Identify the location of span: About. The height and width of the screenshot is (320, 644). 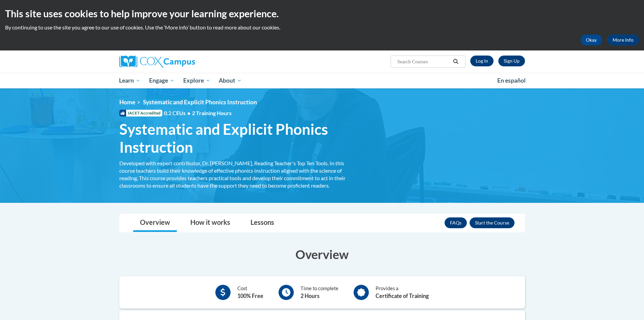
(230, 80).